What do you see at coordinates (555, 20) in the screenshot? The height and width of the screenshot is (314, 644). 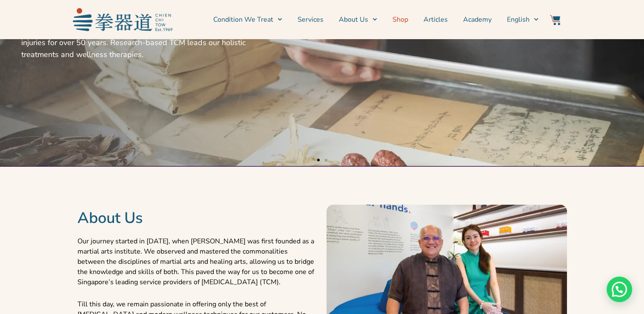 I see `img: Website Icon-03` at bounding box center [555, 20].